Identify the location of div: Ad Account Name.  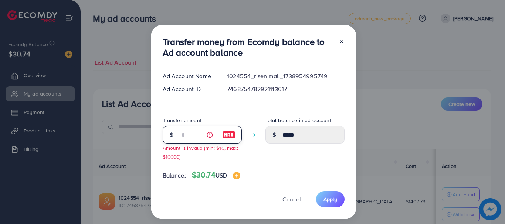
(189, 76).